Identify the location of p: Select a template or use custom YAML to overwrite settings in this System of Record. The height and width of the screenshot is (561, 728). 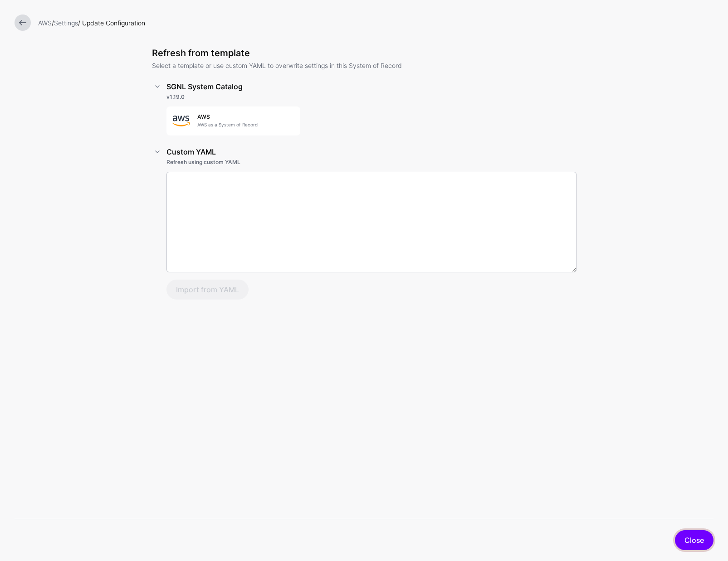
(364, 65).